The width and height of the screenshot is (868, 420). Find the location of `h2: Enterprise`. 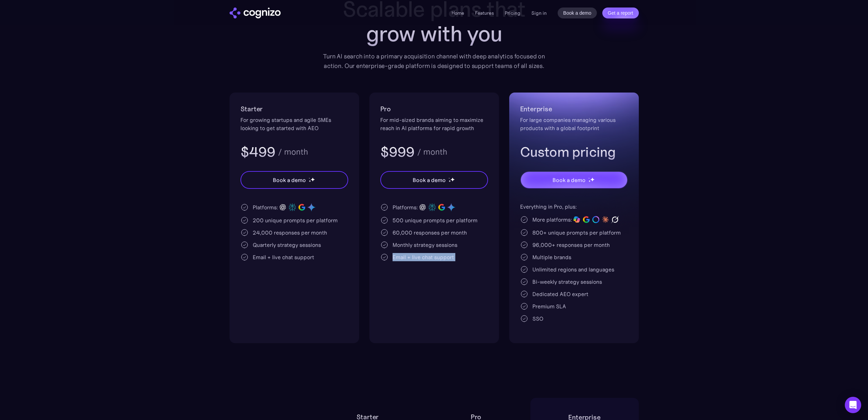

h2: Enterprise is located at coordinates (574, 109).